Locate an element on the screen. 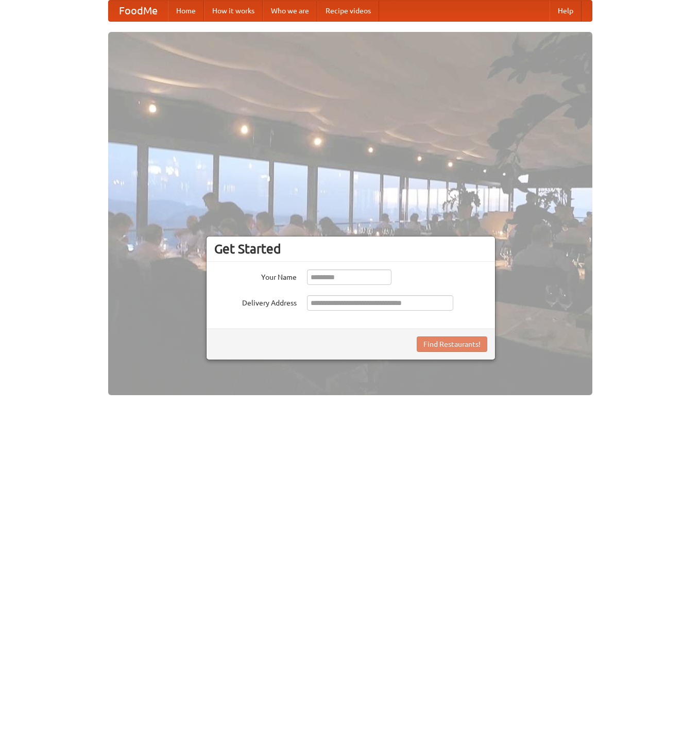 The image size is (700, 729). a: FoodMe is located at coordinates (138, 11).